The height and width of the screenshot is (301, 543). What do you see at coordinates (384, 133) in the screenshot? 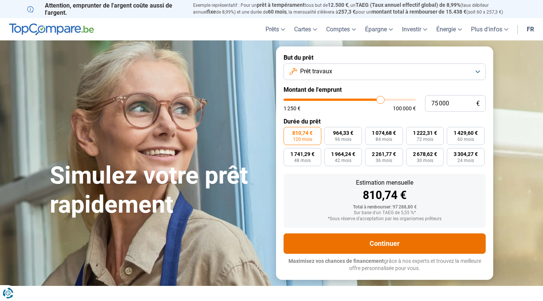
I see `span: 1 074,68 €` at bounding box center [384, 133].